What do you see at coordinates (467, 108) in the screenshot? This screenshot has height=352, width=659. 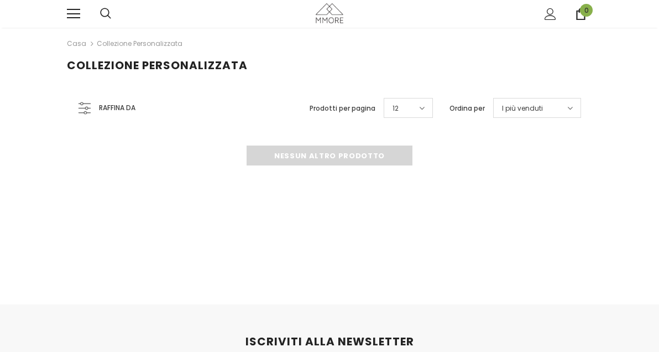 I see `label: Ordina per` at bounding box center [467, 108].